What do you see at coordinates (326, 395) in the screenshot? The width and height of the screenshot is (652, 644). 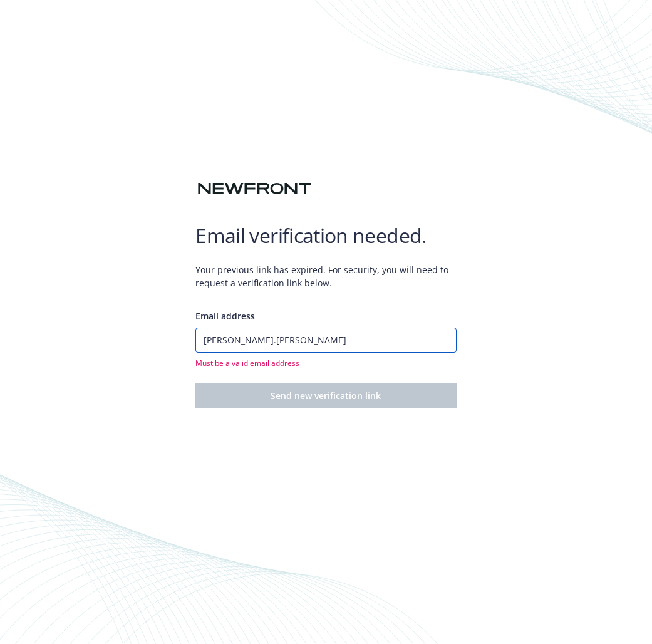 I see `span: Send new verification link` at bounding box center [326, 395].